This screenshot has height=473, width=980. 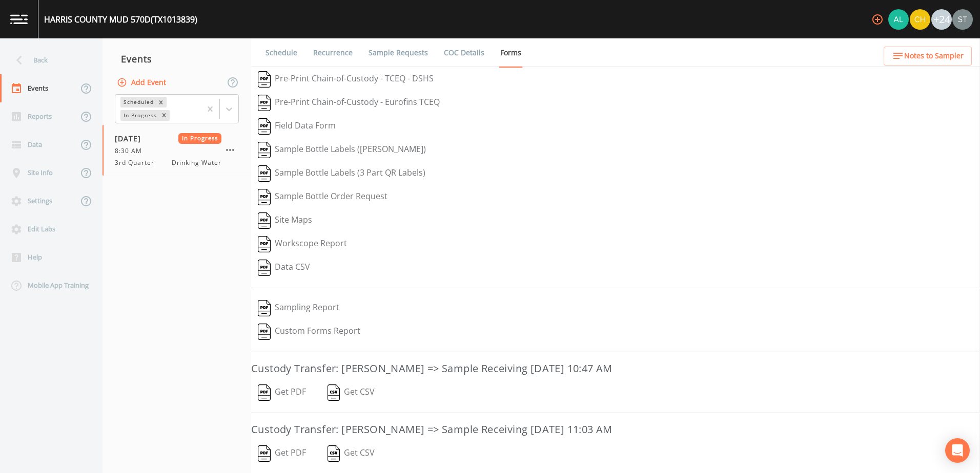 I want to click on a: Recurrence, so click(x=333, y=52).